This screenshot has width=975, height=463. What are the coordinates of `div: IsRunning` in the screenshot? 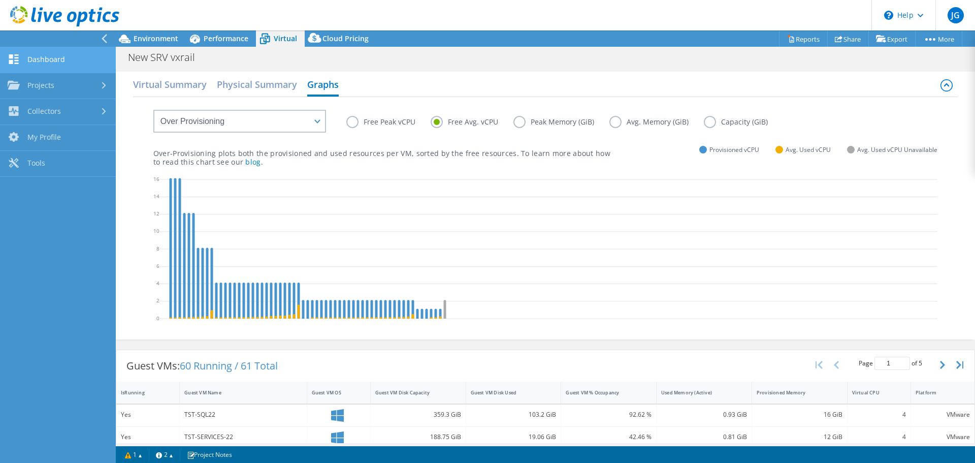 It's located at (142, 392).